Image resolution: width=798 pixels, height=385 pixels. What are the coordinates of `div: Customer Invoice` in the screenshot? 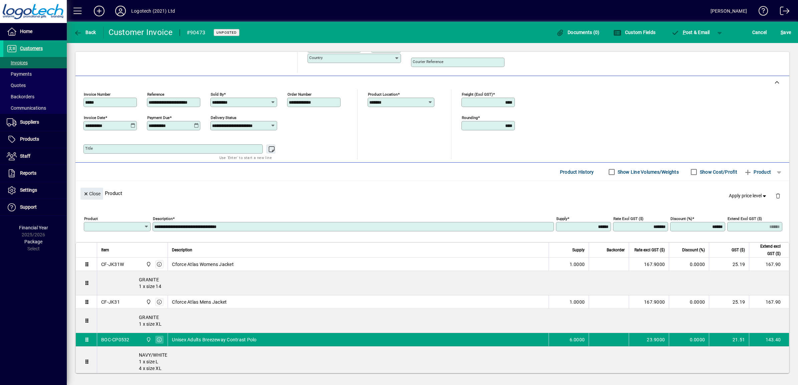 It's located at (140, 32).